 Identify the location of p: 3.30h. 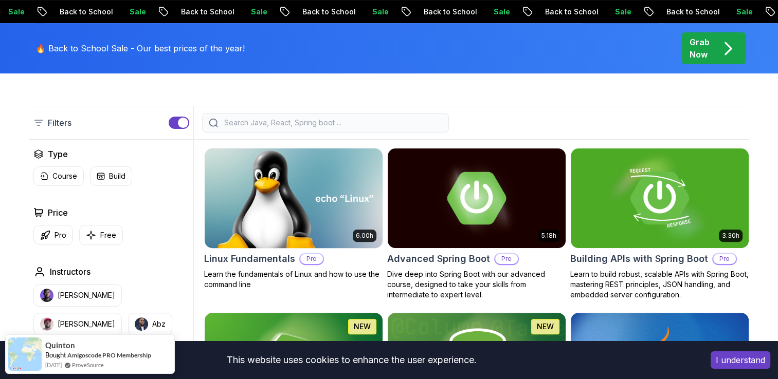
(731, 236).